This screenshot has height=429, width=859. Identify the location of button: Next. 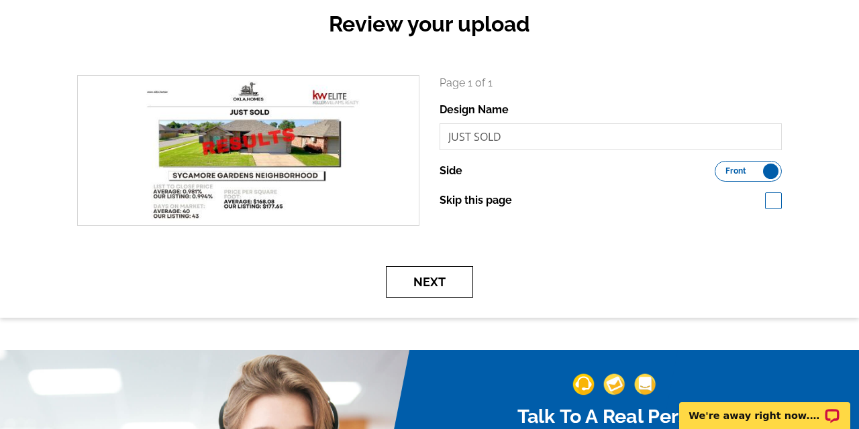
(429, 282).